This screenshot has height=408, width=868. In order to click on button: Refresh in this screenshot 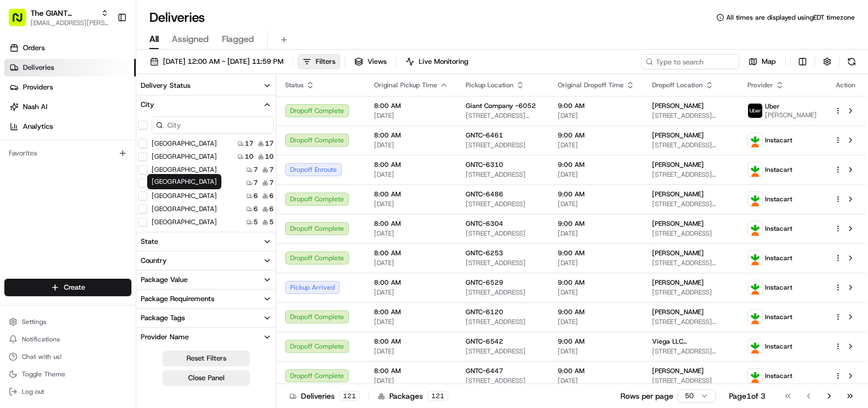, I will do `click(852, 61)`.